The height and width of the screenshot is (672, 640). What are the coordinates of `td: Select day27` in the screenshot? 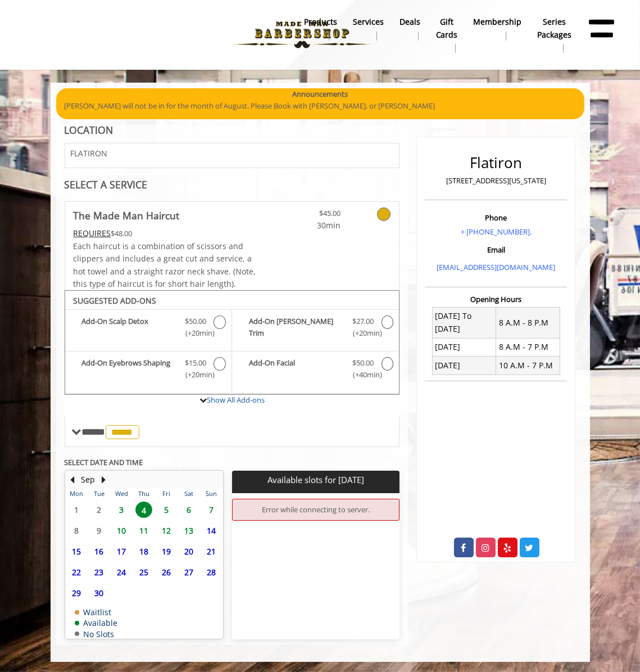 It's located at (189, 572).